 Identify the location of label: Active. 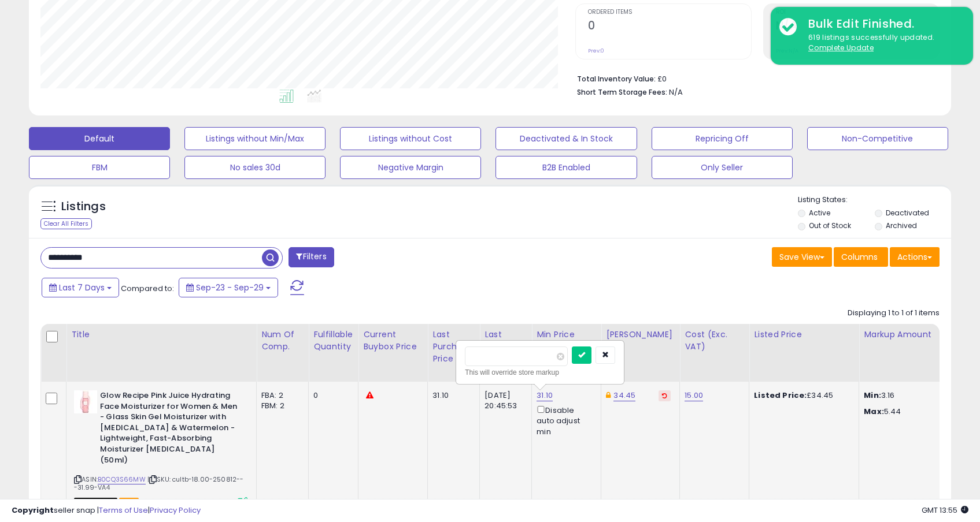
(819, 212).